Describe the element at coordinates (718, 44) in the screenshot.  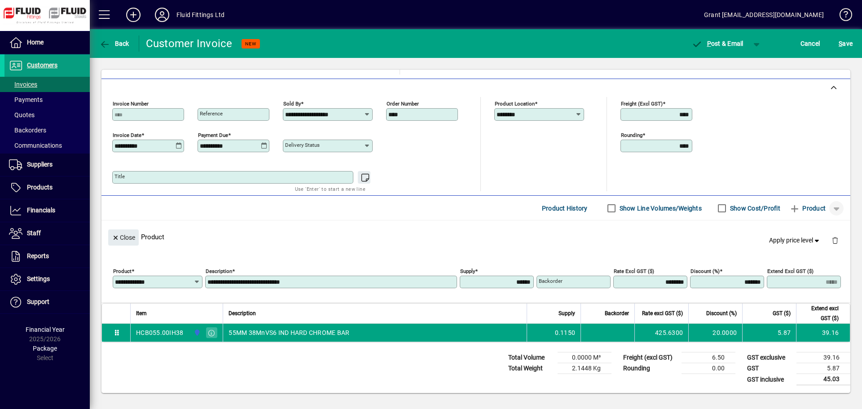
I see `span: ost & Email` at that location.